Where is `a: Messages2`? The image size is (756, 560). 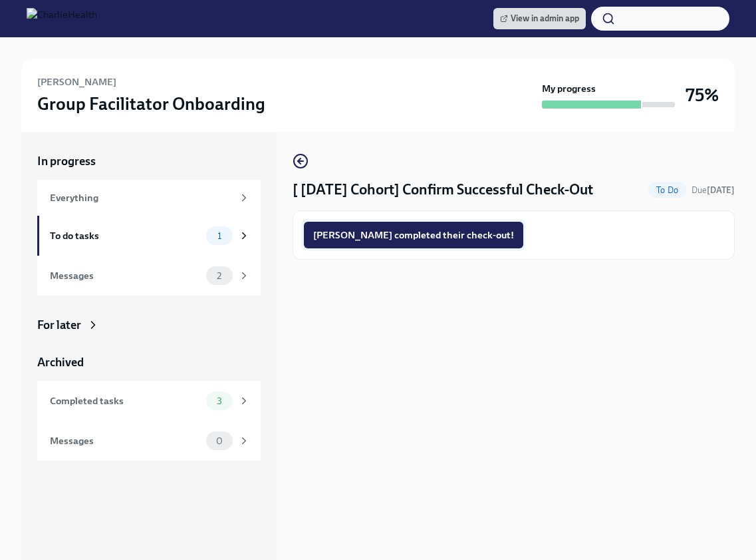
a: Messages2 is located at coordinates (149, 276).